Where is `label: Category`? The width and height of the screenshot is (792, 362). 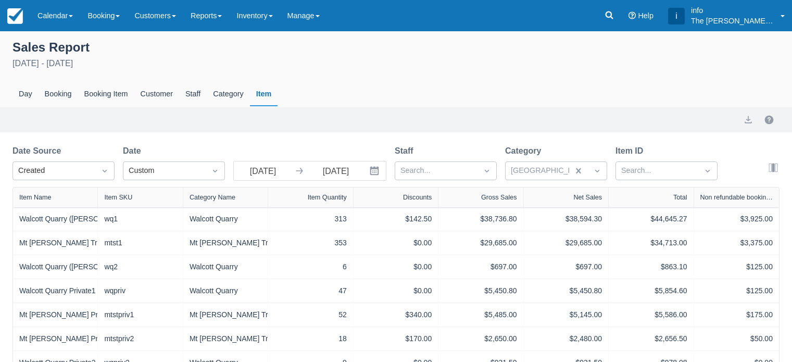
label: Category is located at coordinates (525, 151).